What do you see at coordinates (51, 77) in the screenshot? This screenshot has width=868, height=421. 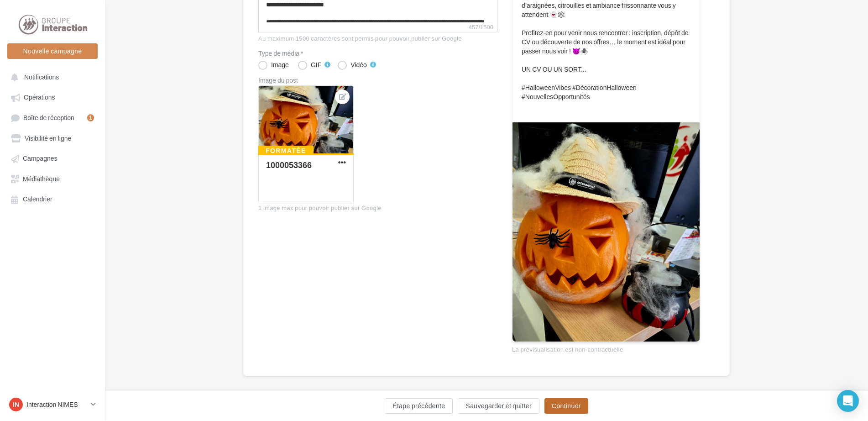 I see `button: Notifications` at bounding box center [51, 77].